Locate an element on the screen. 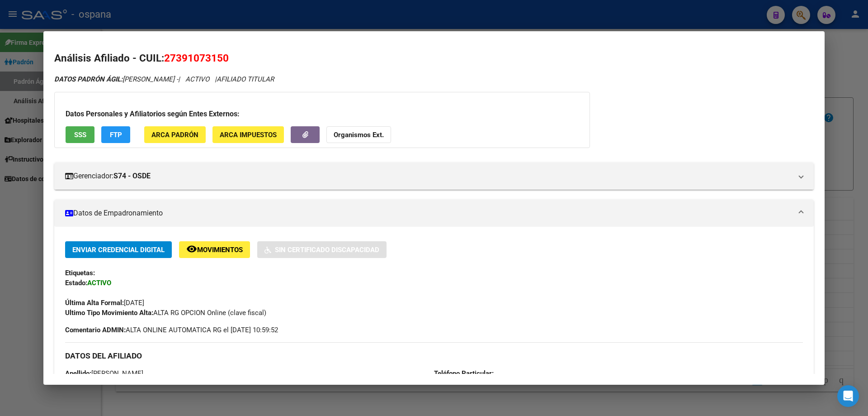 Image resolution: width=868 pixels, height=416 pixels. button: Sin Certificado Discapacidad is located at coordinates (322, 249).